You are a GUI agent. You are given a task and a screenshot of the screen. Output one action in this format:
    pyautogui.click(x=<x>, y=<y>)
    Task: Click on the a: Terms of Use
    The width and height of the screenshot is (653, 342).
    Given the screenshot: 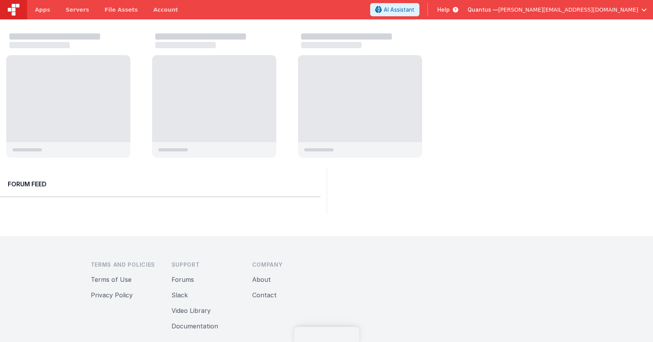 What is the action you would take?
    pyautogui.click(x=111, y=279)
    